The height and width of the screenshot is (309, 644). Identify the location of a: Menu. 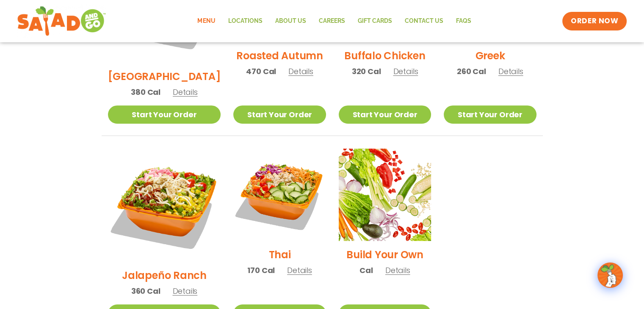
(206, 21).